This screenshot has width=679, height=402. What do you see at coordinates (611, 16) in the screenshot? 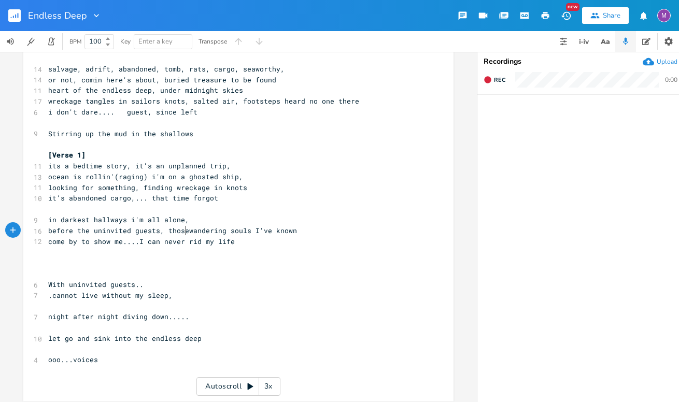
I see `div: Share` at bounding box center [611, 16].